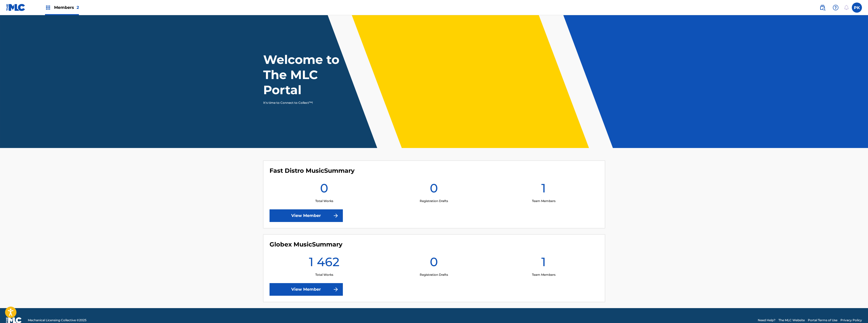 The image size is (868, 323). What do you see at coordinates (851, 321) in the screenshot?
I see `a: Privacy Policy` at bounding box center [851, 321].